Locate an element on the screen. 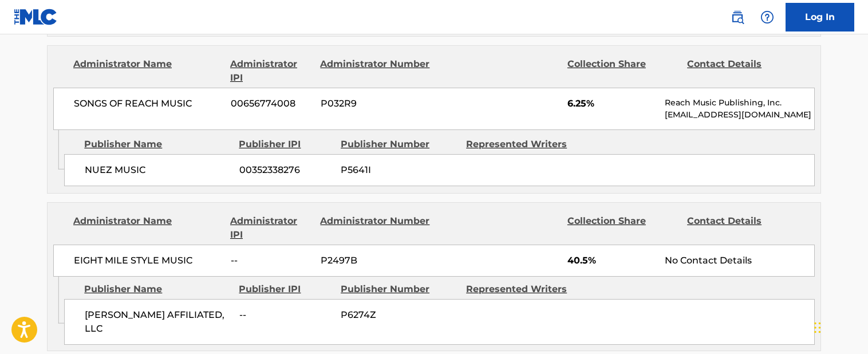 This screenshot has width=868, height=354. a: Public Search is located at coordinates (738, 17).